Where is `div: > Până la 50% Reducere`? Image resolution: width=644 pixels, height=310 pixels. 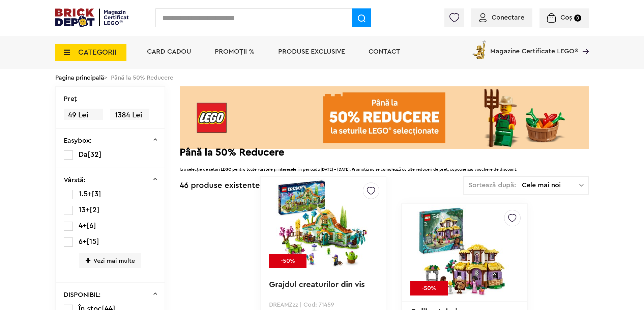 div: > Până la 50% Reducere is located at coordinates (322, 78).